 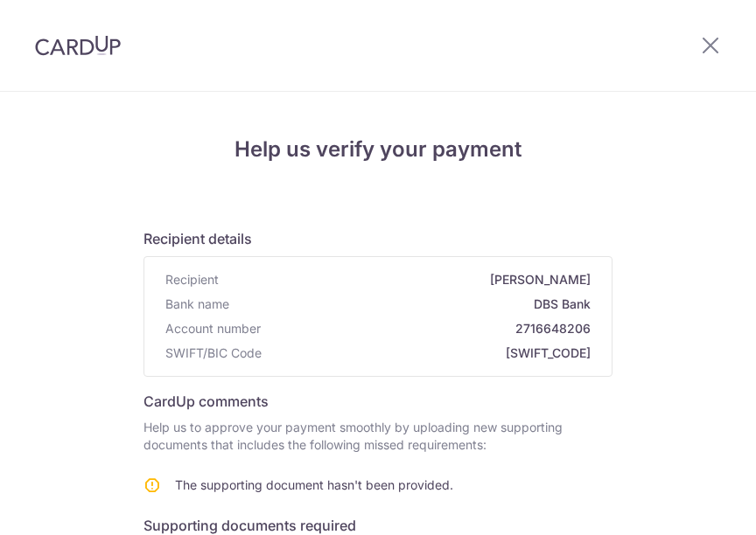 I want to click on span: Recipient, so click(x=191, y=280).